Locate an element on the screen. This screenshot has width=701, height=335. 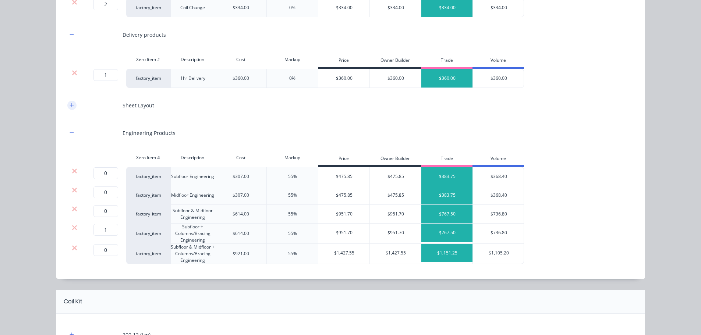
div: Engineering Products is located at coordinates (149, 133).